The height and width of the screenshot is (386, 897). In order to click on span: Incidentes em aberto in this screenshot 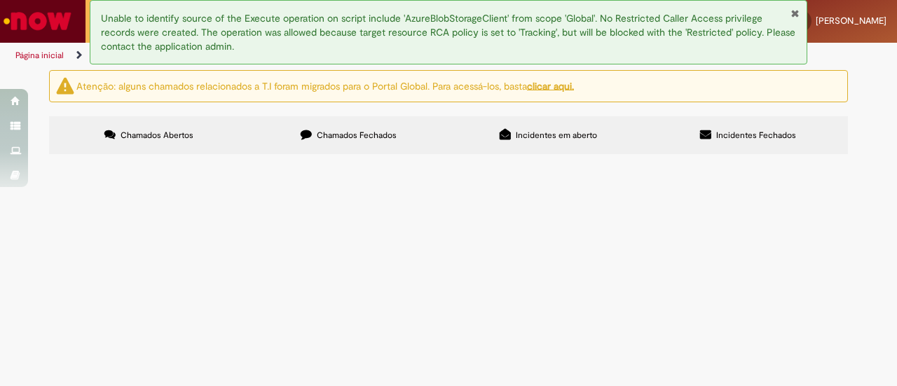, I will do `click(556, 135)`.